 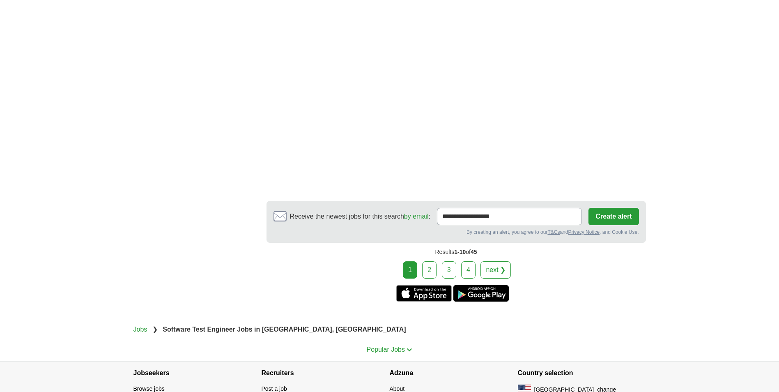 I want to click on a: Get the iPhone app, so click(x=424, y=293).